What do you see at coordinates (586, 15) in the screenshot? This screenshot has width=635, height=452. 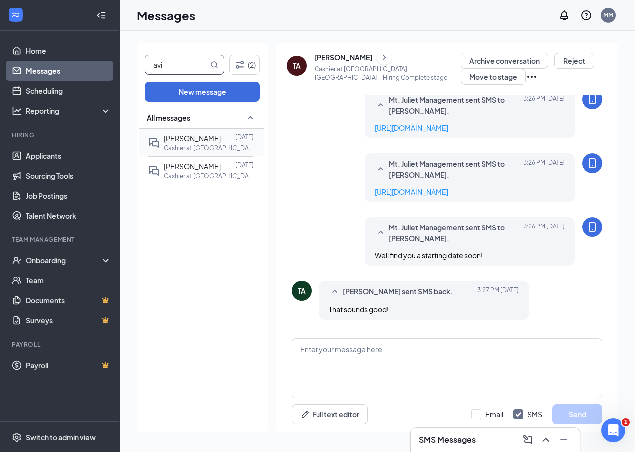 I see `svg: QuestionInfo` at bounding box center [586, 15].